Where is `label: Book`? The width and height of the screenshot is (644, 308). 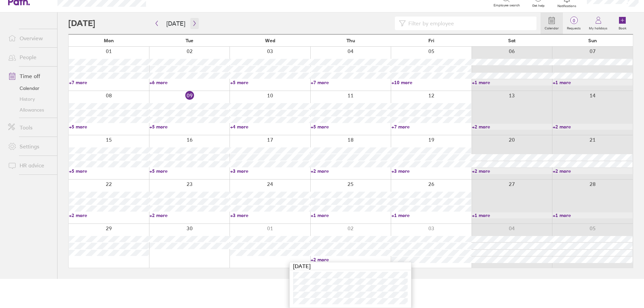 label: Book is located at coordinates (623, 27).